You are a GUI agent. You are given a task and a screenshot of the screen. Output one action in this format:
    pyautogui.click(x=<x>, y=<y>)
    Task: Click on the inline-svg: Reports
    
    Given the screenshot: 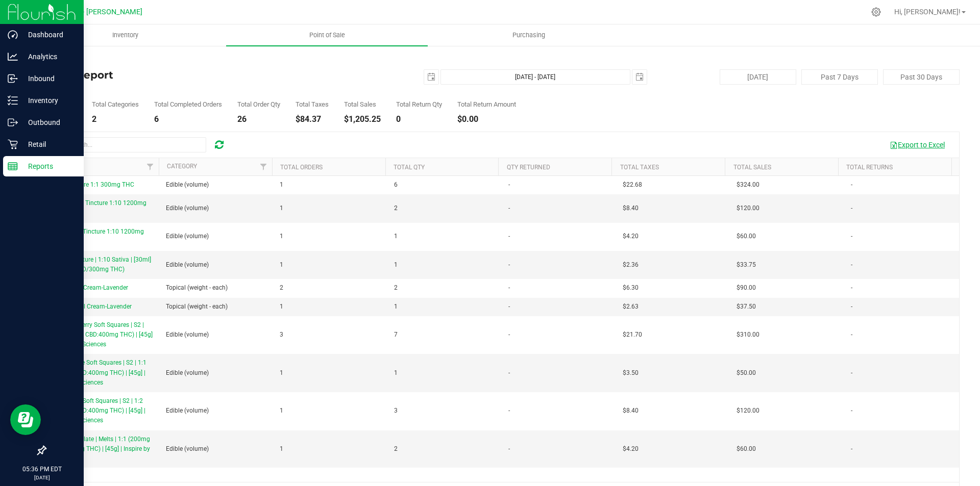 What is the action you would take?
    pyautogui.click(x=13, y=166)
    